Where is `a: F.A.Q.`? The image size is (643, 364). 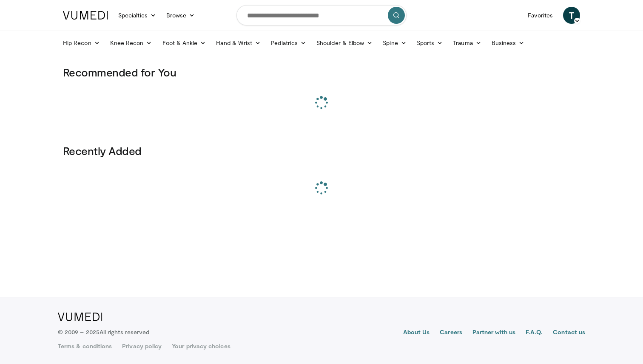 a: F.A.Q. is located at coordinates (534, 333).